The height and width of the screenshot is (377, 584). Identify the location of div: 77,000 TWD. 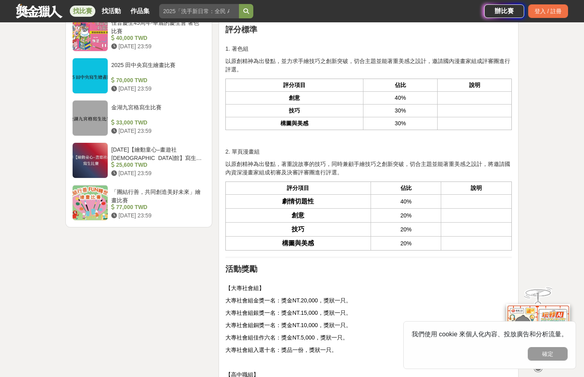
(157, 207).